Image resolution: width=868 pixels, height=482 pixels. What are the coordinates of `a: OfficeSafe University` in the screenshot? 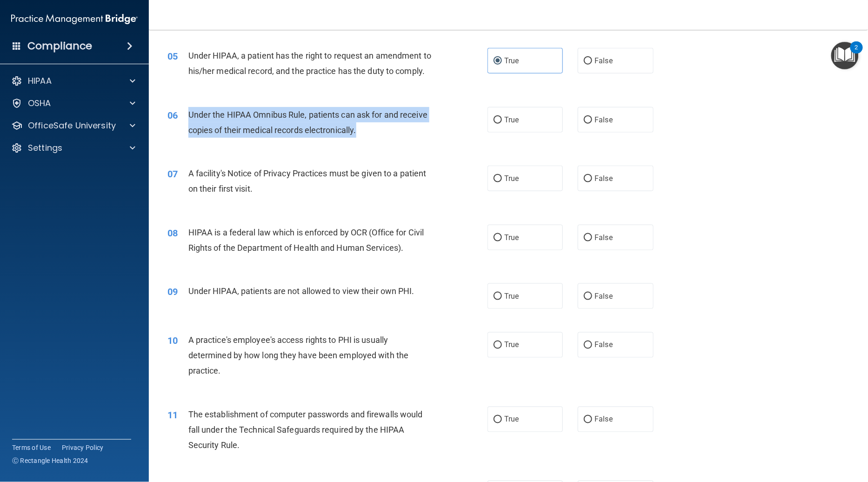 It's located at (73, 126).